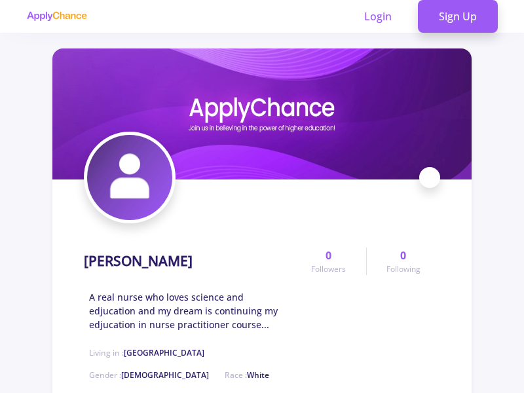 This screenshot has width=524, height=393. What do you see at coordinates (328, 269) in the screenshot?
I see `span: Followers` at bounding box center [328, 269].